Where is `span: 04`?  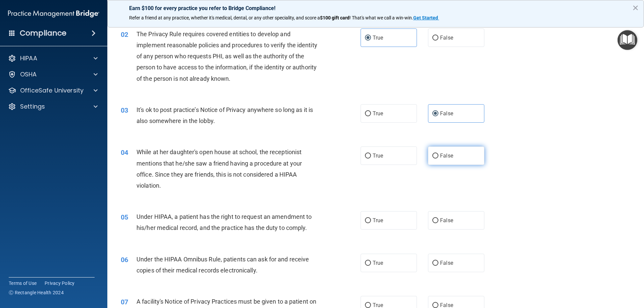
span: 04 is located at coordinates (124, 152).